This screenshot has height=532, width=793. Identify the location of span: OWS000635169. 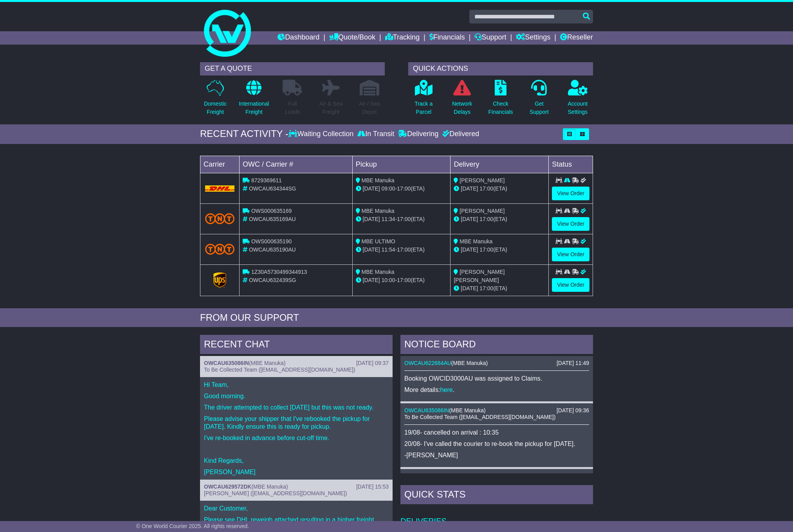
(271, 211).